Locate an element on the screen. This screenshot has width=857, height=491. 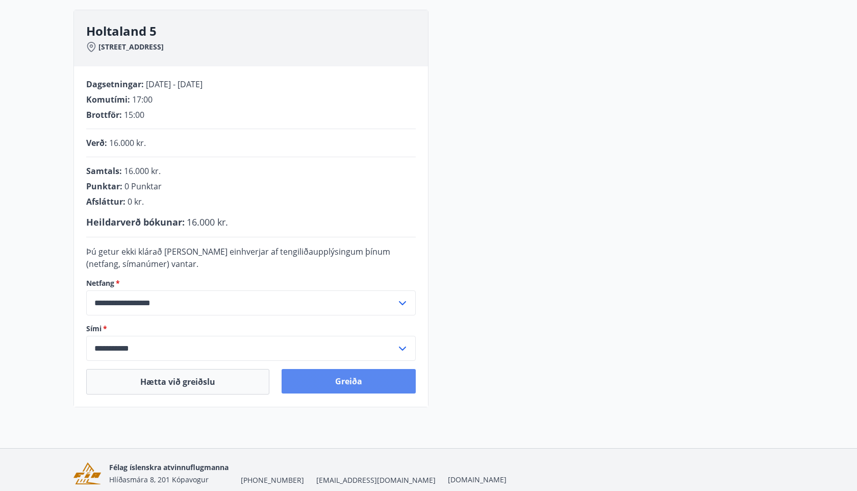
span: Punktar : is located at coordinates (104, 186).